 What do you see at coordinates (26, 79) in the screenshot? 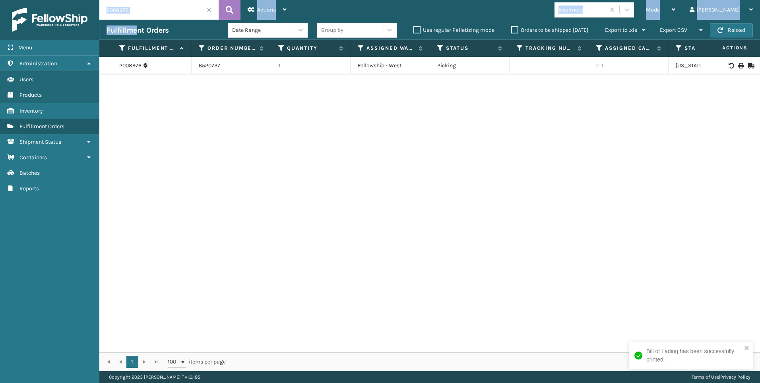
I see `span: Users` at bounding box center [26, 79].